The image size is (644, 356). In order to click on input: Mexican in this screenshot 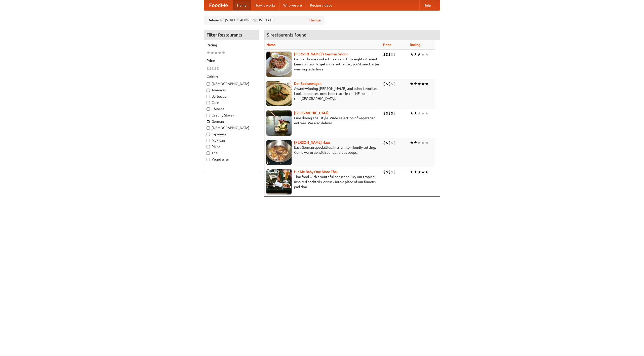, I will do `click(208, 140)`.